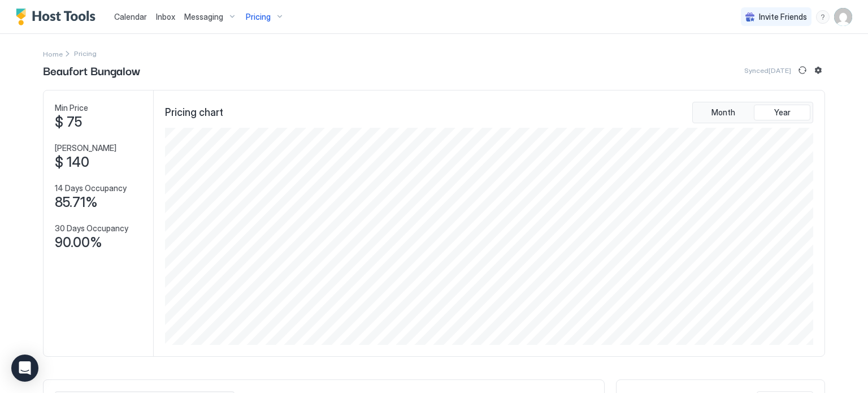  I want to click on span: Pricing chart, so click(194, 112).